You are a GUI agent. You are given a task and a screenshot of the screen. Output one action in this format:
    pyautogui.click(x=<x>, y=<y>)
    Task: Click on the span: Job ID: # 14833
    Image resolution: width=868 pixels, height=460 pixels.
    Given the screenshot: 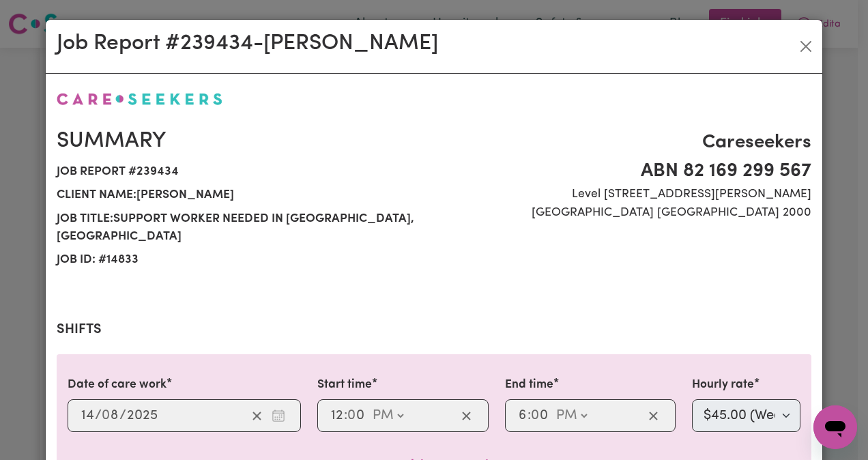 What is the action you would take?
    pyautogui.click(x=241, y=260)
    